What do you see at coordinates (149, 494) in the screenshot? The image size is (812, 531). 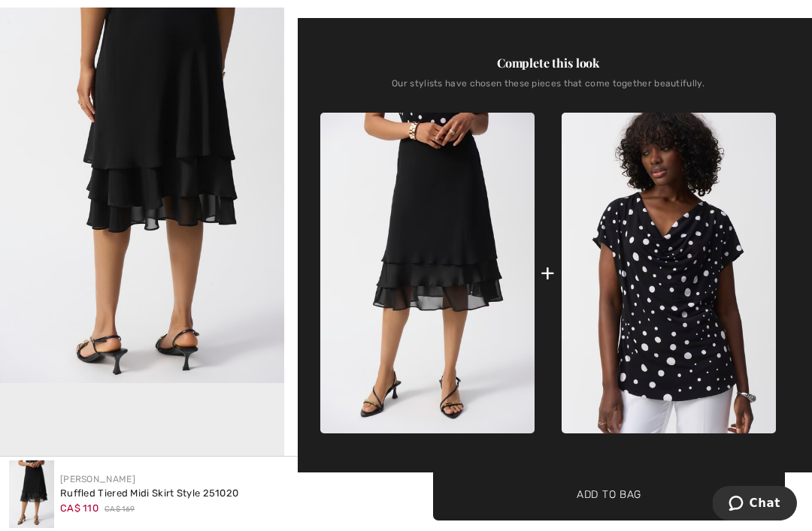 I see `div: Ruffled Tiered Midi Skirt Style 251020` at bounding box center [149, 494].